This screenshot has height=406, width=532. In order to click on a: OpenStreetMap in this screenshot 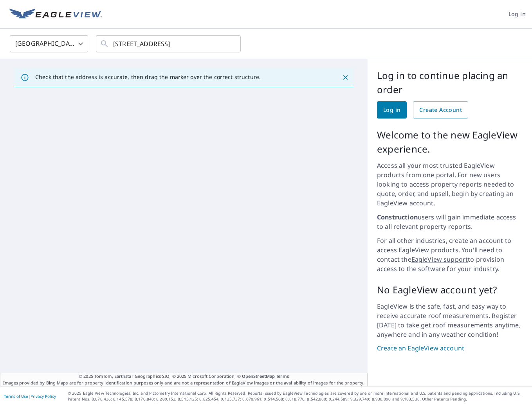, I will do `click(258, 376)`.